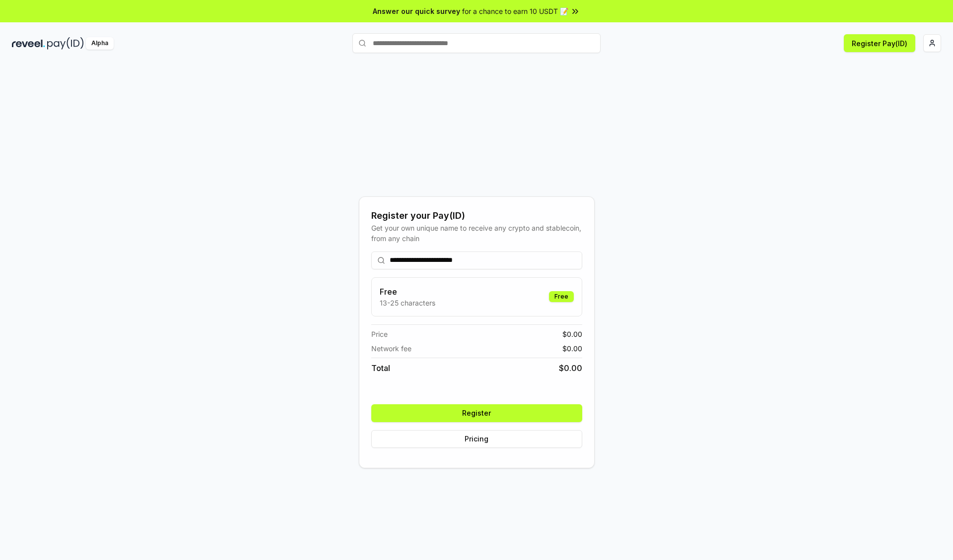 The height and width of the screenshot is (560, 953). I want to click on button: Register, so click(477, 414).